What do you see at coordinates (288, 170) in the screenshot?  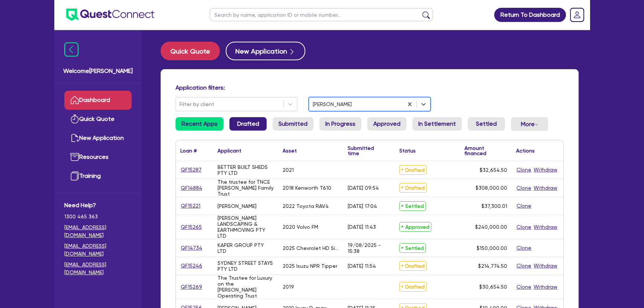 I see `div: 2021` at bounding box center [288, 170].